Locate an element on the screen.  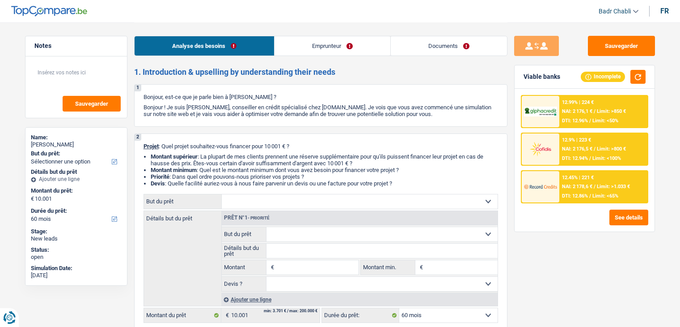
label: Montant du prêt: is located at coordinates (75, 191).